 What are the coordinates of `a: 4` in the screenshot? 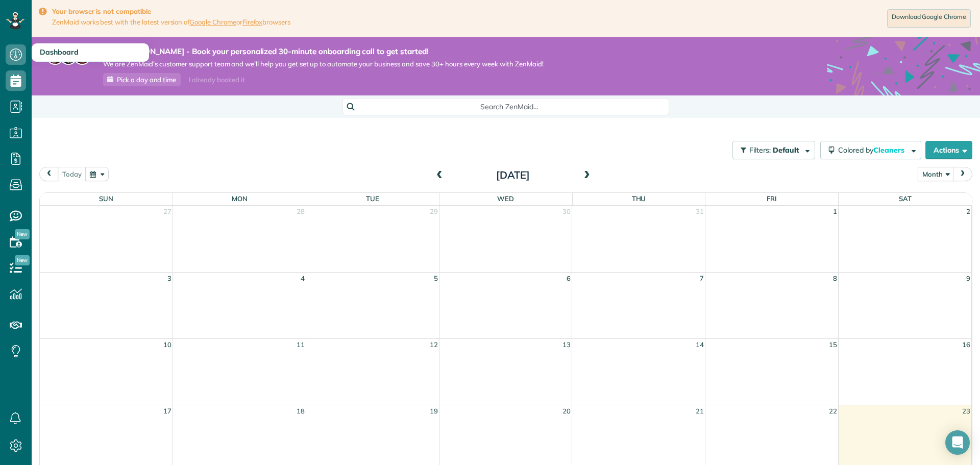 It's located at (303, 278).